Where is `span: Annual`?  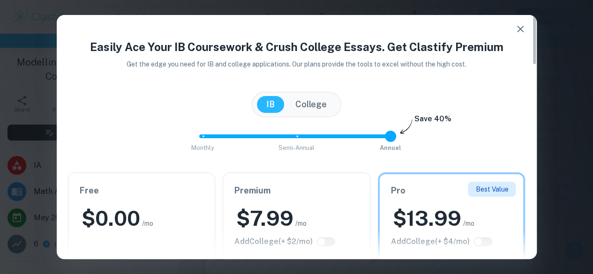 span: Annual is located at coordinates (391, 148).